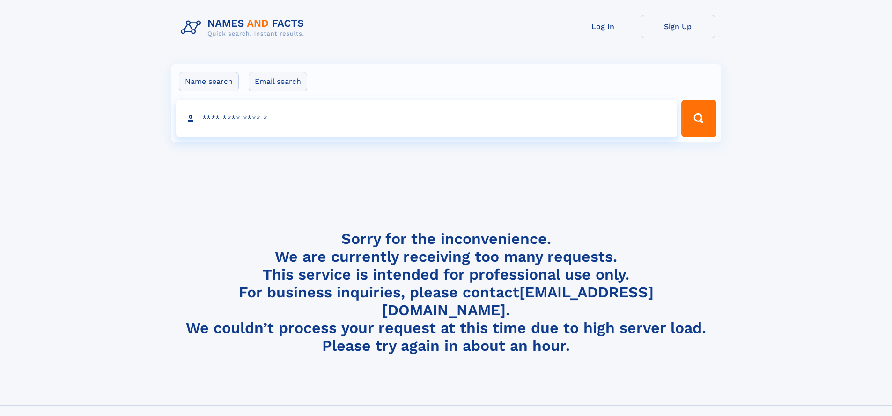 The image size is (892, 416). Describe the element at coordinates (678, 26) in the screenshot. I see `a: Sign Up` at that location.